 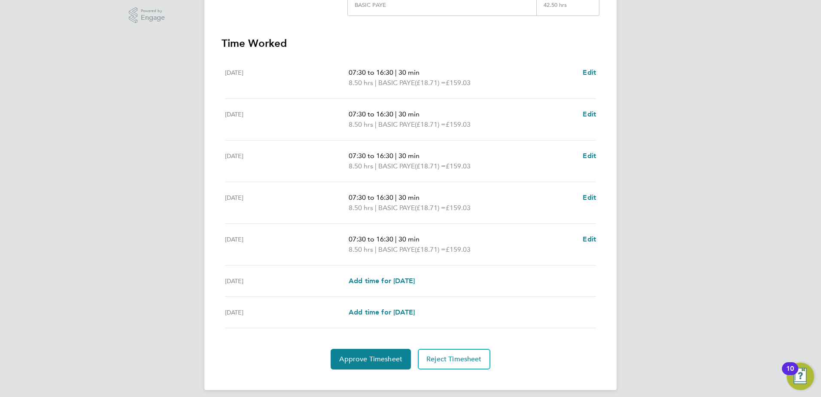 What do you see at coordinates (370, 5) in the screenshot?
I see `div: BASIC PAYE` at bounding box center [370, 5].